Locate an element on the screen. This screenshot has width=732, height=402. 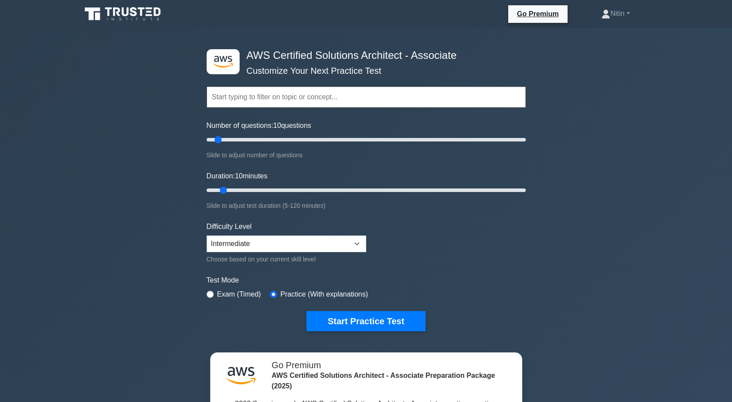
input: Start typing to filter on topic or concept... is located at coordinates (366, 97).